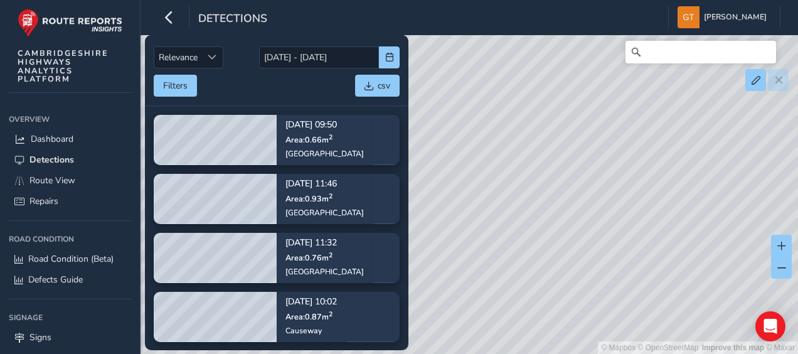 This screenshot has width=798, height=354. Describe the element at coordinates (308, 257) in the screenshot. I see `span: Area: 0.76 m` at that location.